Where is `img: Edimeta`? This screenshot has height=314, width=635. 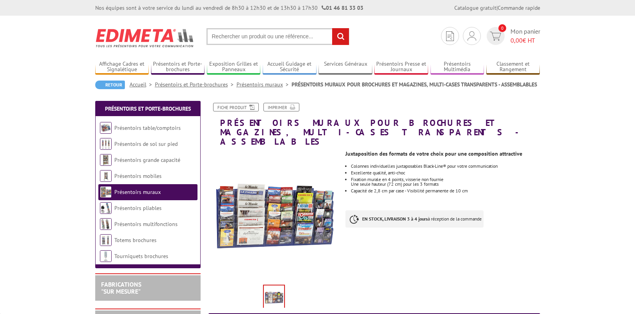 img: Edimeta is located at coordinates (145, 38).